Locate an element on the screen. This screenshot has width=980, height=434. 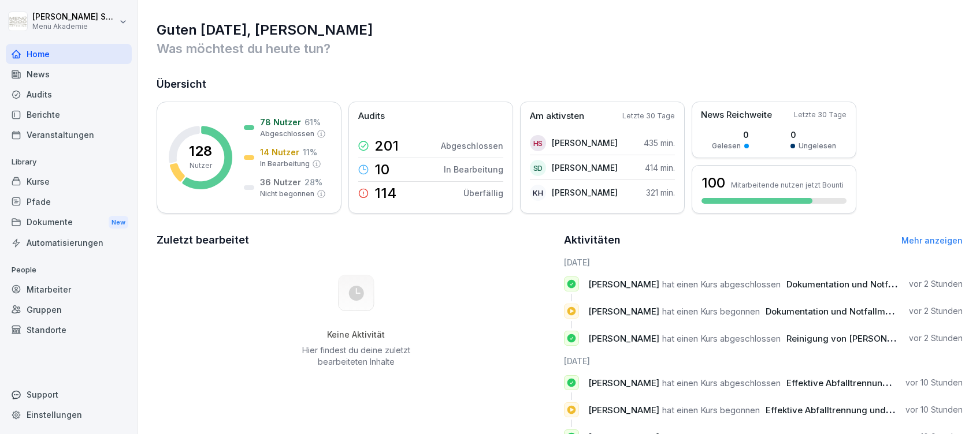
p: 114 is located at coordinates (386, 193).